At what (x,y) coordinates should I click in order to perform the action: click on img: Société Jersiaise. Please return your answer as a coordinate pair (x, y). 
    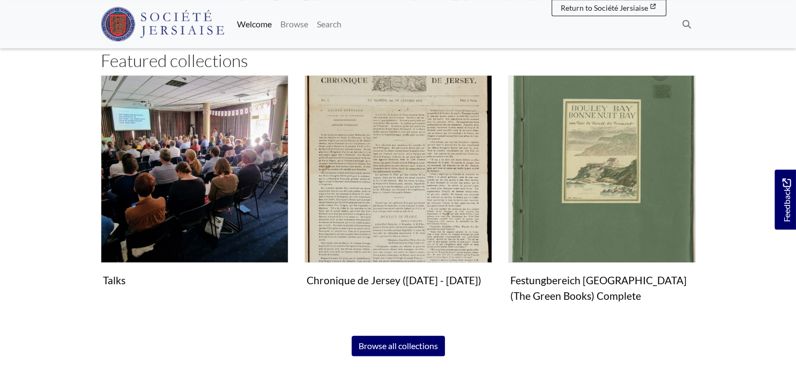
    Looking at the image, I should click on (162, 24).